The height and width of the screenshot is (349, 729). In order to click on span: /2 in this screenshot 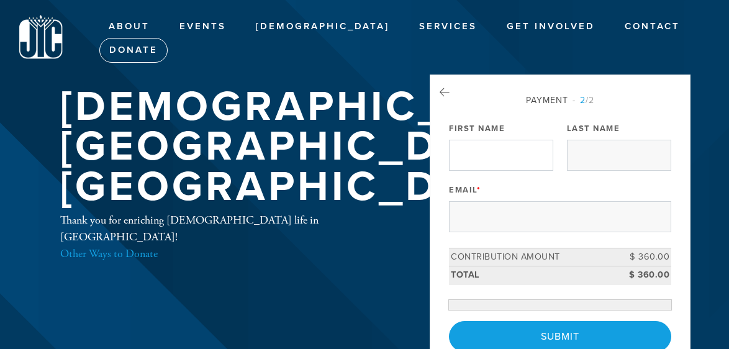, I will do `click(583, 100)`.